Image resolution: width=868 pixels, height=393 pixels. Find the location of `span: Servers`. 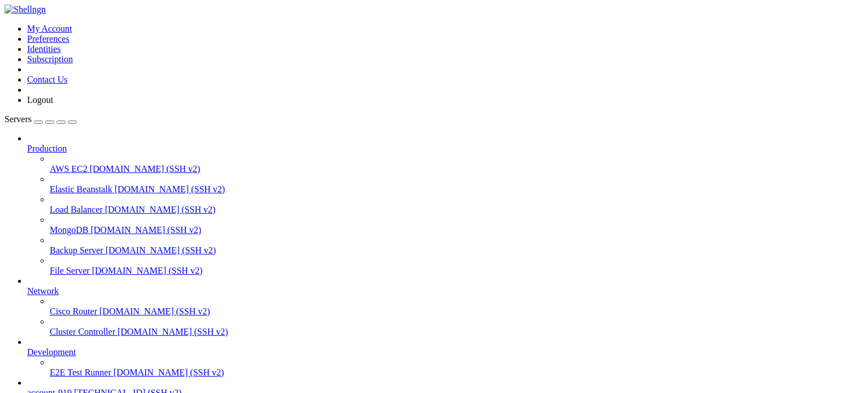

span: Servers is located at coordinates (18, 118).